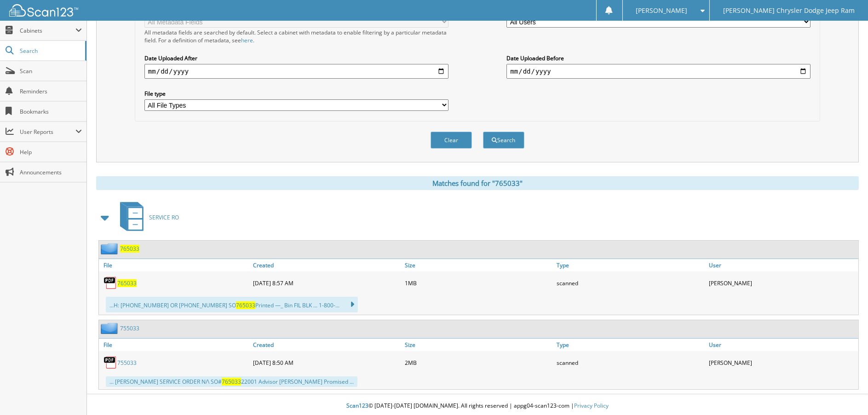 The height and width of the screenshot is (415, 868). I want to click on label: File type, so click(296, 93).